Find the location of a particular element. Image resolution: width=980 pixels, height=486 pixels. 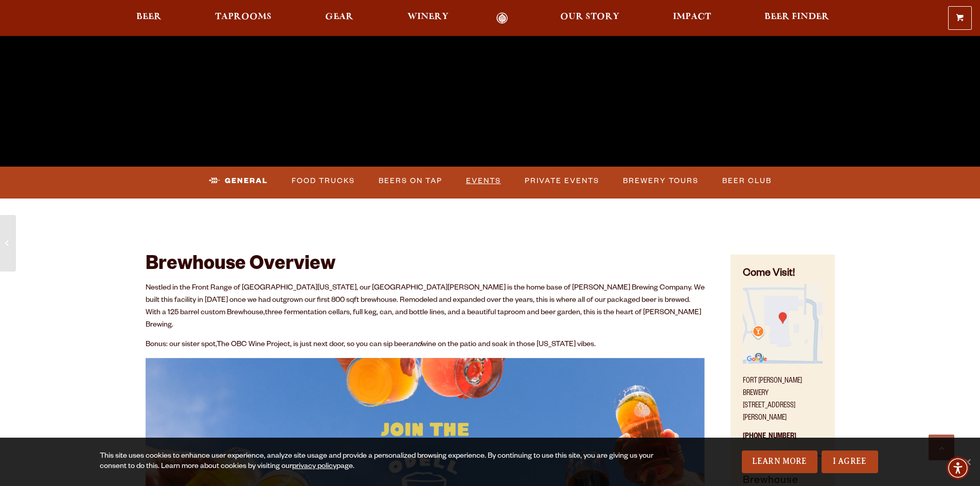

a: Winery is located at coordinates (428, 18).